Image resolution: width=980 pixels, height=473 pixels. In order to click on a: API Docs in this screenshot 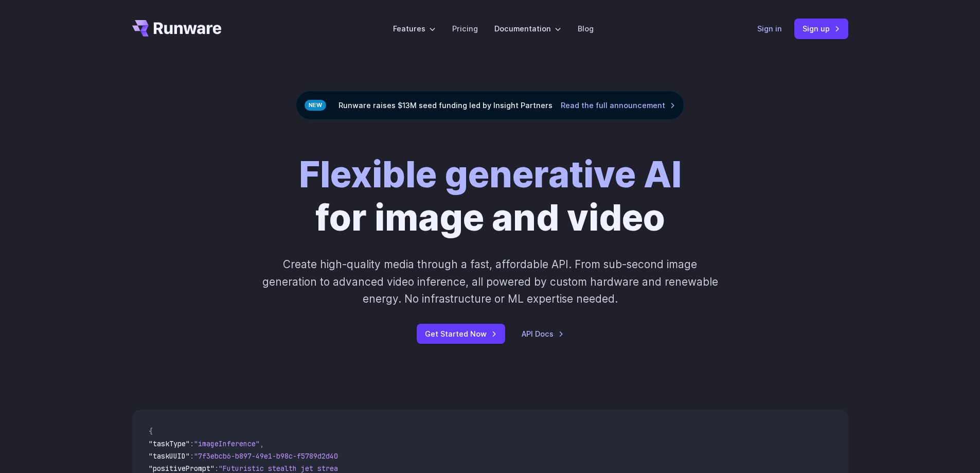, I will do `click(543, 334)`.